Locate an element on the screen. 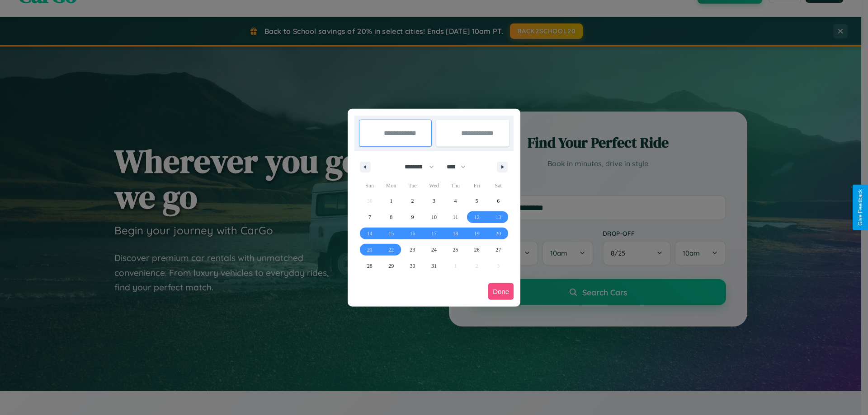 The height and width of the screenshot is (415, 868). span: 2 is located at coordinates (413, 201).